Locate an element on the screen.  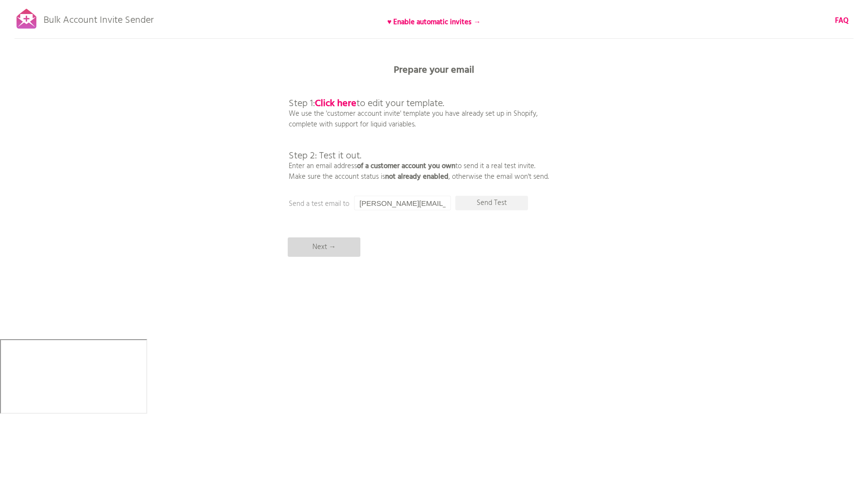
span: Step 1: to edit your template. is located at coordinates (367, 104).